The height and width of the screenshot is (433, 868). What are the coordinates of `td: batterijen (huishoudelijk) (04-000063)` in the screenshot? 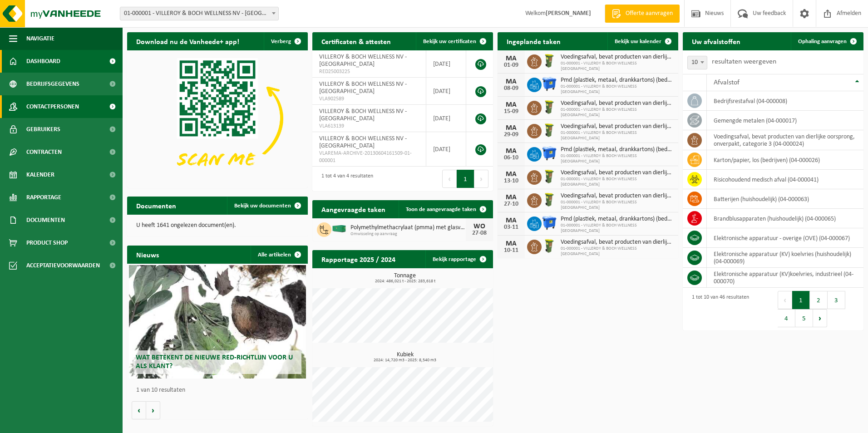 It's located at (785, 199).